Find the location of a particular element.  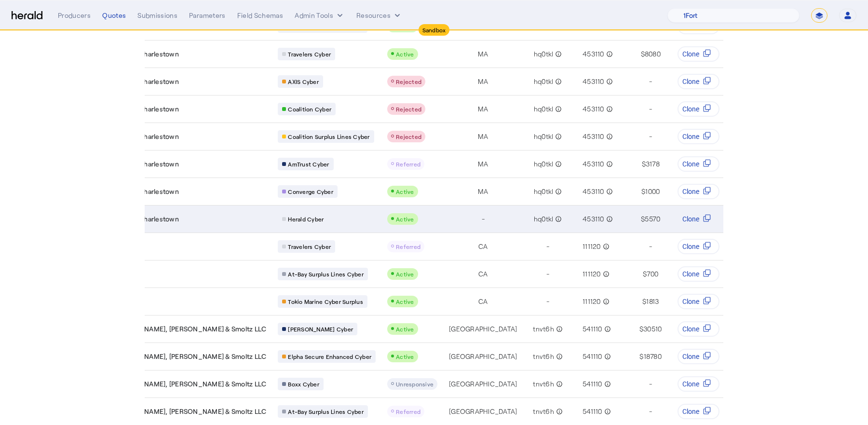

div: Sandbox is located at coordinates (434, 30).